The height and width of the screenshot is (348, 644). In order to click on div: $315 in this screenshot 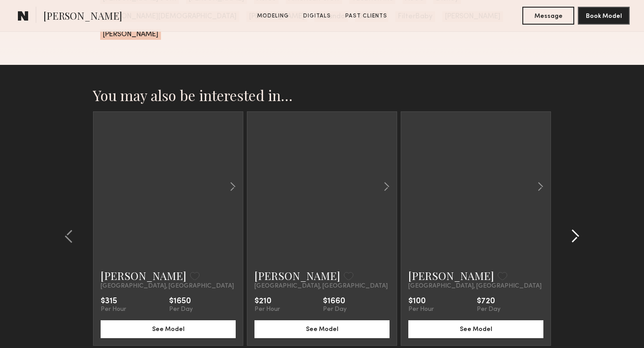, I will do `click(113, 302)`.